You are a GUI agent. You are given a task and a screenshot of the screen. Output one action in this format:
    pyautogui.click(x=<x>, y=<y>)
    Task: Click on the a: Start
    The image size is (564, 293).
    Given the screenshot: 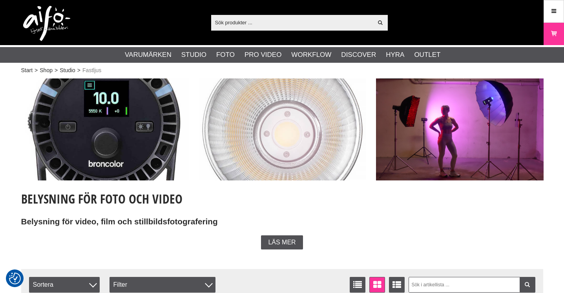 What is the action you would take?
    pyautogui.click(x=27, y=70)
    